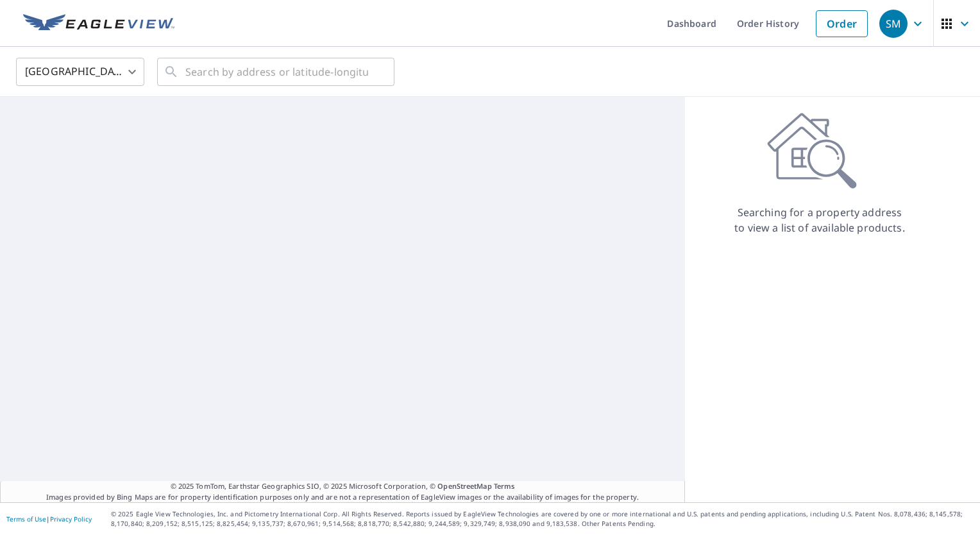 The image size is (980, 535). Describe the element at coordinates (894, 24) in the screenshot. I see `div: SM` at that location.